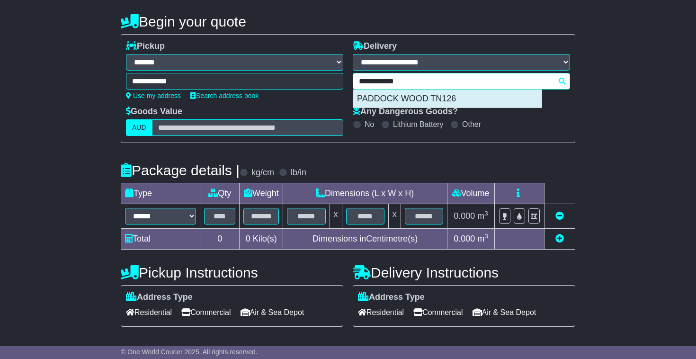  What do you see at coordinates (180, 170) in the screenshot?
I see `h4: Package details |` at bounding box center [180, 170].